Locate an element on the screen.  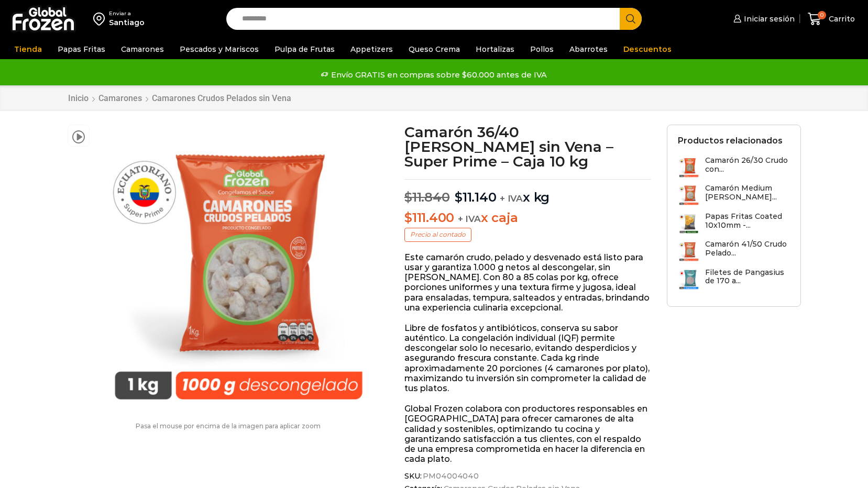
bdi: 11.140 is located at coordinates (475, 197).